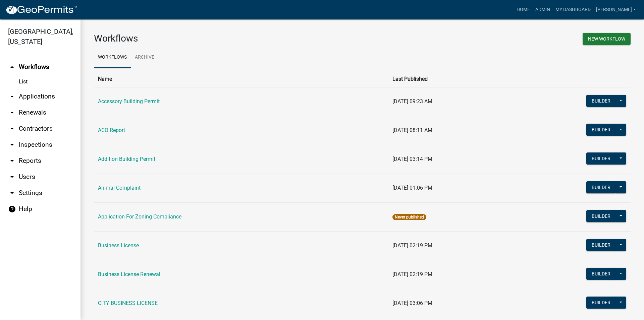 The width and height of the screenshot is (644, 320). Describe the element at coordinates (126, 159) in the screenshot. I see `a: Addition Building Permit` at that location.